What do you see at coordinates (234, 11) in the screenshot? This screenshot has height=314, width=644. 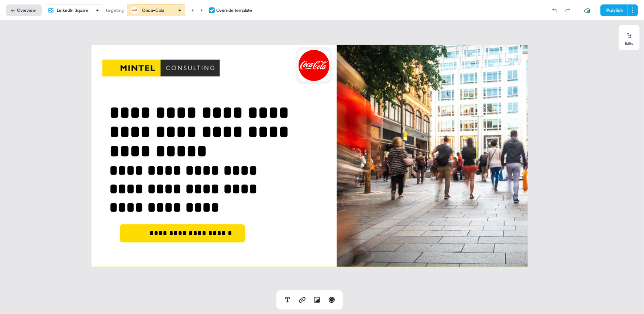 I see `div: Override template` at bounding box center [234, 11].